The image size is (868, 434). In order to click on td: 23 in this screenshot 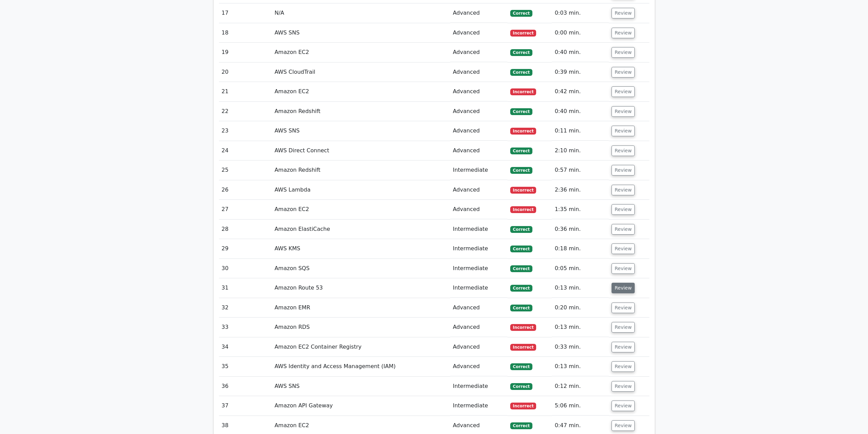, I will do `click(246, 130)`.